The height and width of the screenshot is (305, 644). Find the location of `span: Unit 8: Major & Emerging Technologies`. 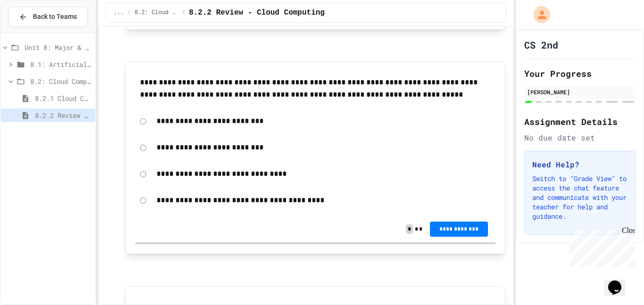

span: Unit 8: Major & Emerging Technologies is located at coordinates (58, 47).